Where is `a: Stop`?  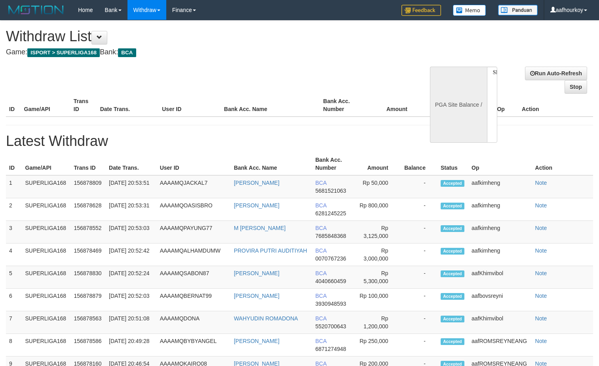 a: Stop is located at coordinates (576, 87).